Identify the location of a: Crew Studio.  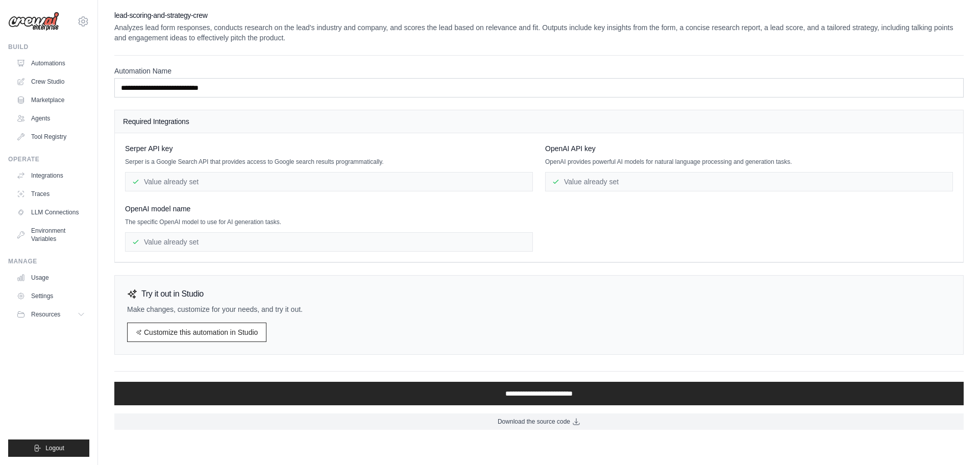
(50, 81).